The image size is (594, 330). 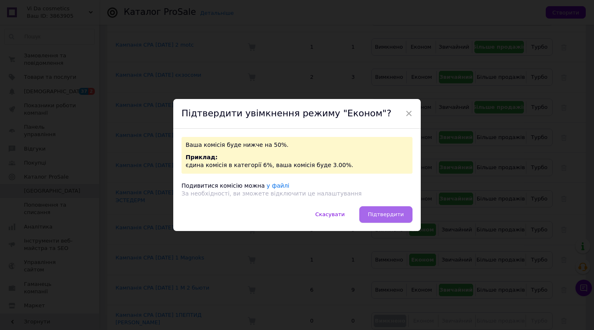 I want to click on button: Підтвердити, so click(x=386, y=215).